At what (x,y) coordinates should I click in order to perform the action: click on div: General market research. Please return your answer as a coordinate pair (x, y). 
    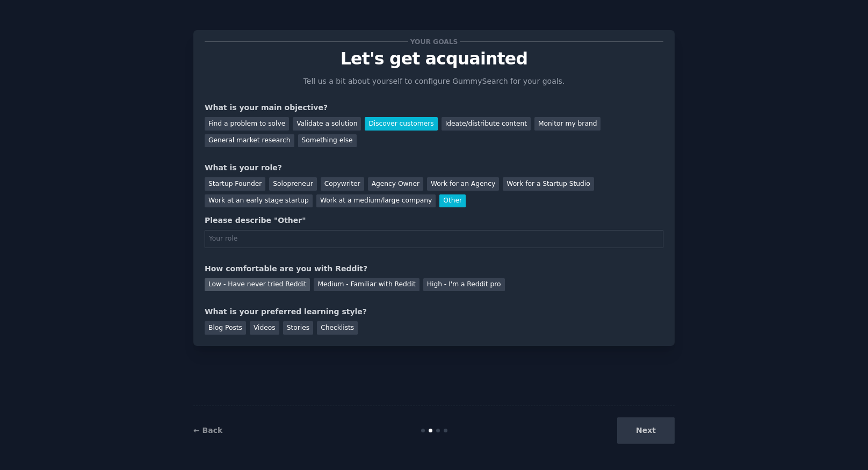
    Looking at the image, I should click on (250, 141).